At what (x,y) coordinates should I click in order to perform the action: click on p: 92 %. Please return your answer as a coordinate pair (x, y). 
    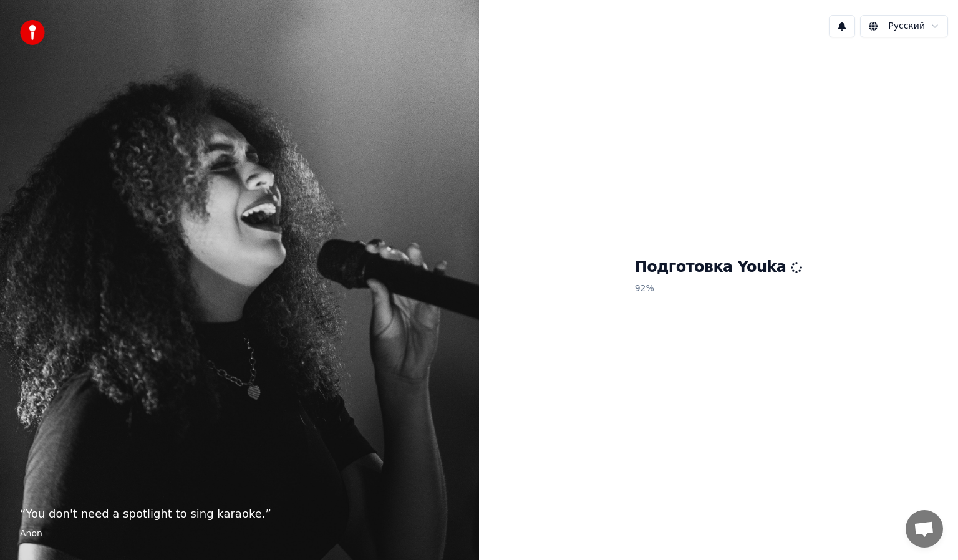
    Looking at the image, I should click on (718, 289).